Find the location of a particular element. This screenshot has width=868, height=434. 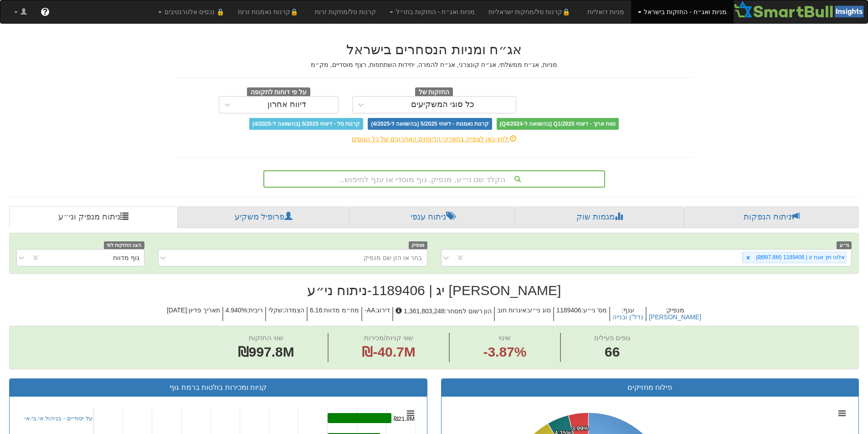

div: גוף מדווח is located at coordinates (126, 258).